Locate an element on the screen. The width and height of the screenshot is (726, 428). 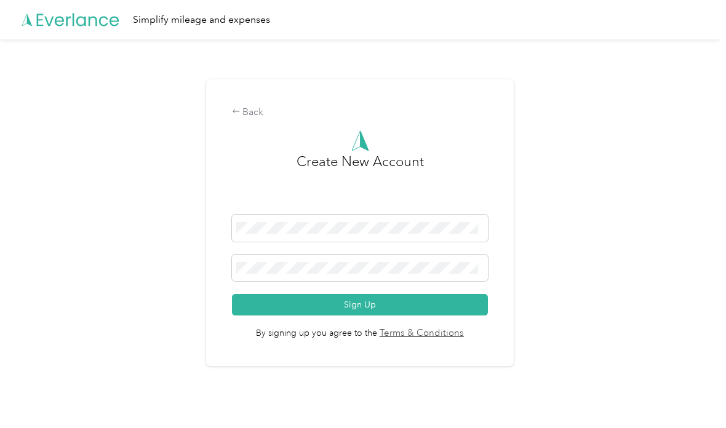
a: Terms & Conditions is located at coordinates (420, 333).